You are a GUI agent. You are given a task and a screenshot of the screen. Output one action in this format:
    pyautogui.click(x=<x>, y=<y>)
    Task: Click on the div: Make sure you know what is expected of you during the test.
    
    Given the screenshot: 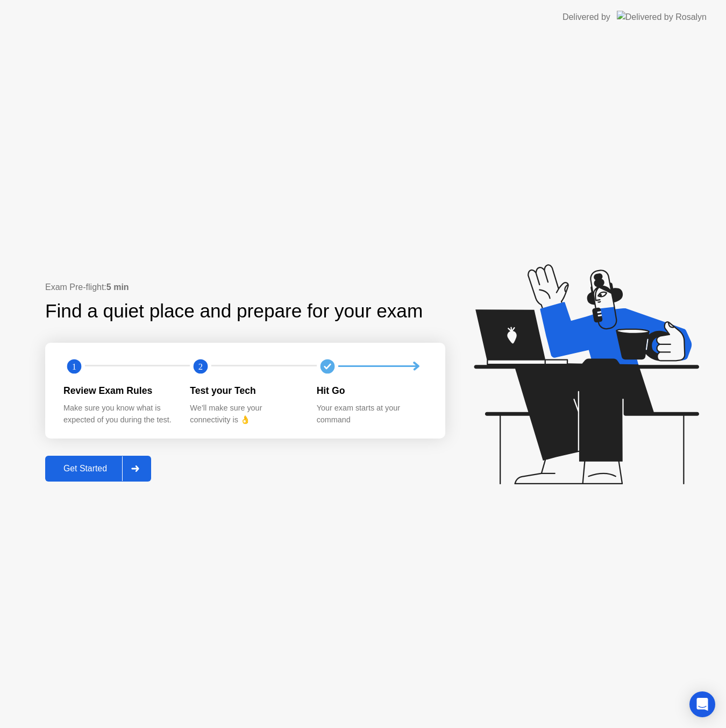 What is the action you would take?
    pyautogui.click(x=118, y=413)
    